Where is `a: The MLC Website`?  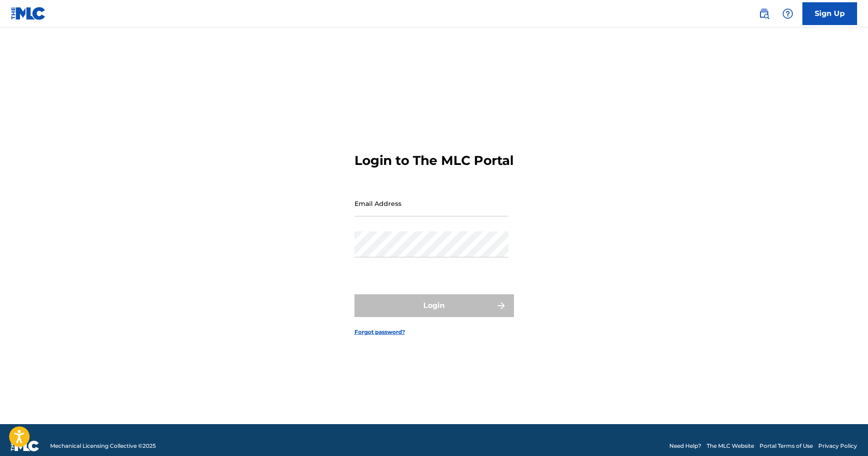
a: The MLC Website is located at coordinates (731, 446).